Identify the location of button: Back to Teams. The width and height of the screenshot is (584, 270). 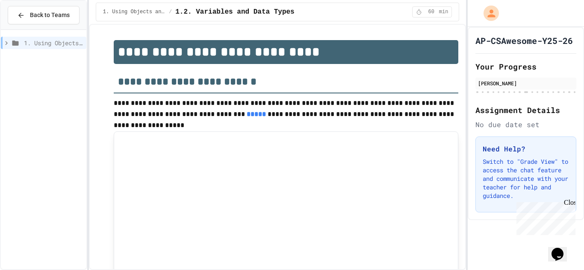
(44, 15).